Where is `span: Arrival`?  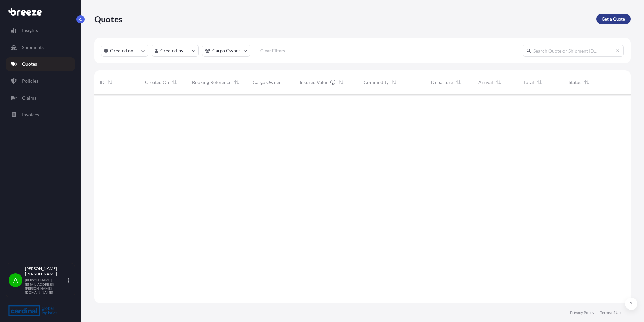
span: Arrival is located at coordinates (486, 82).